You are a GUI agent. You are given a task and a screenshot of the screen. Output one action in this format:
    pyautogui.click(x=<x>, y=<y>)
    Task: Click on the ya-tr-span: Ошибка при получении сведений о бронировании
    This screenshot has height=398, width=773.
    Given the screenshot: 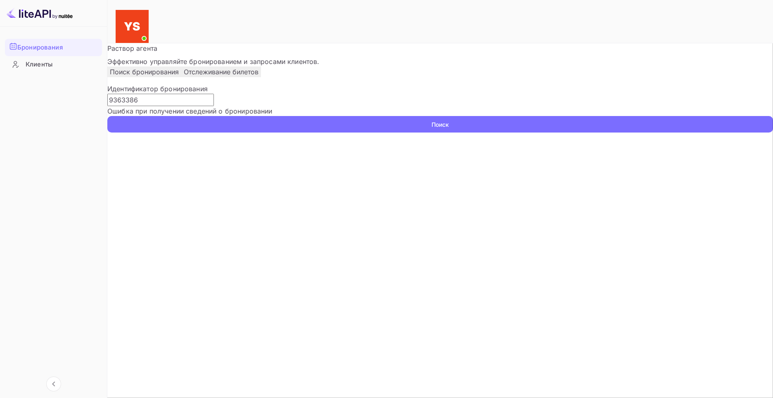 What is the action you would take?
    pyautogui.click(x=190, y=111)
    